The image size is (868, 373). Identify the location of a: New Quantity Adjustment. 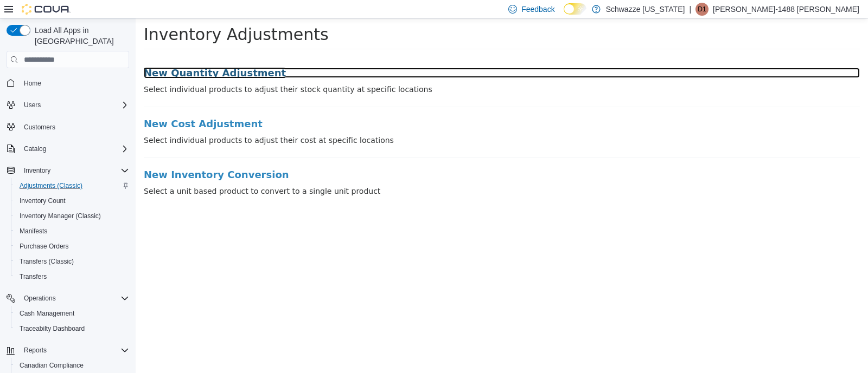
(366, 55).